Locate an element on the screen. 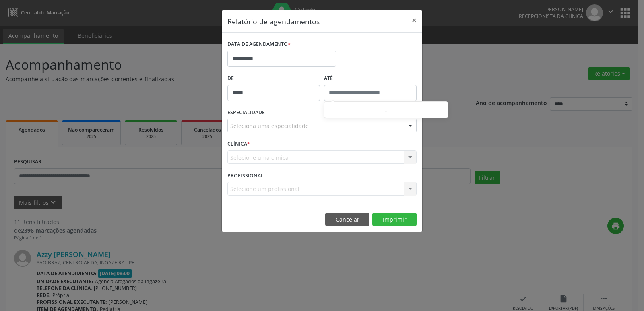  input: Minute is located at coordinates (417, 111).